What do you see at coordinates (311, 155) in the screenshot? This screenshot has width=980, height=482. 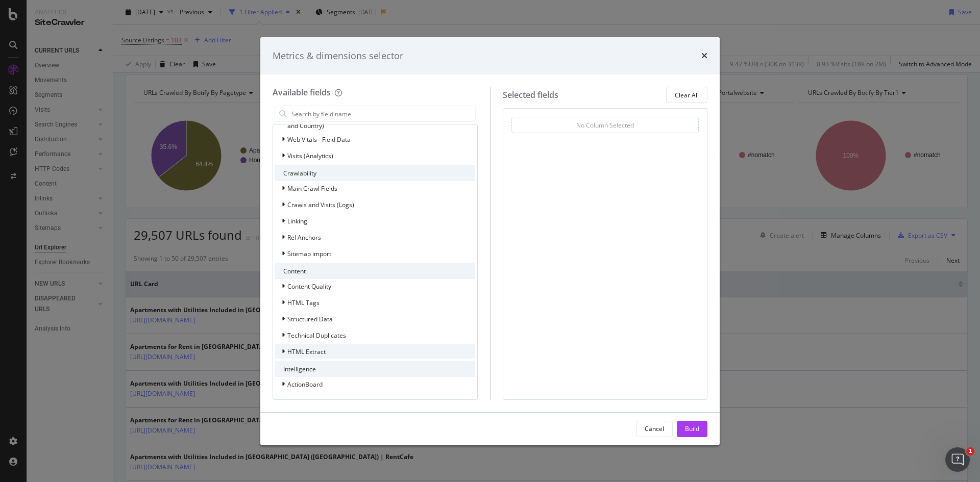 I see `span: Visits (Analytics)` at bounding box center [311, 155].